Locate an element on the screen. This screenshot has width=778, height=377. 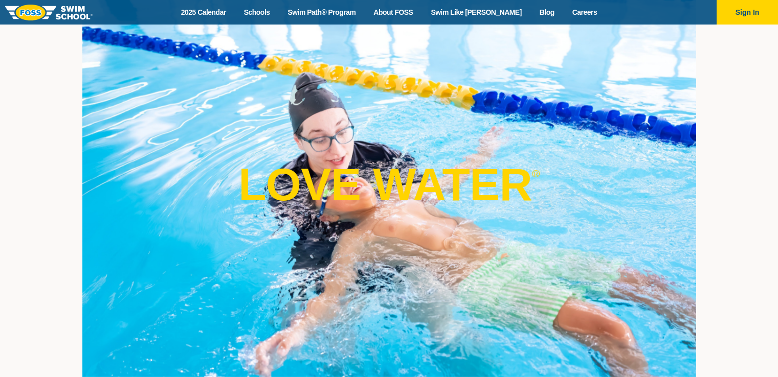
p: LOVE WATER is located at coordinates (389, 185).